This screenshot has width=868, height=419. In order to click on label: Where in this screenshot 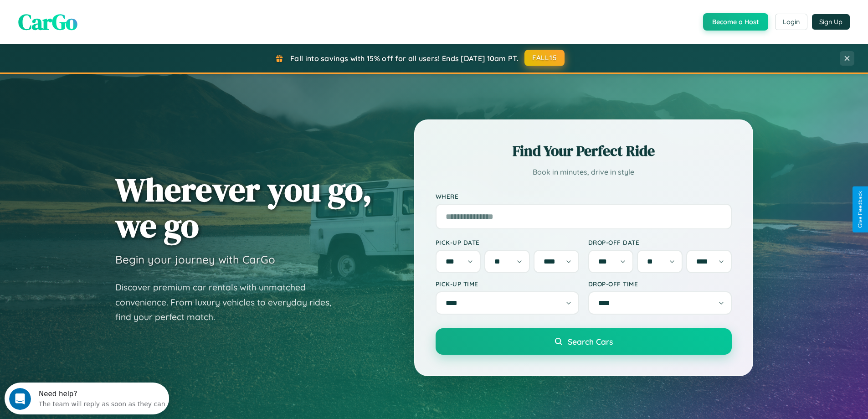, I will do `click(583, 196)`.